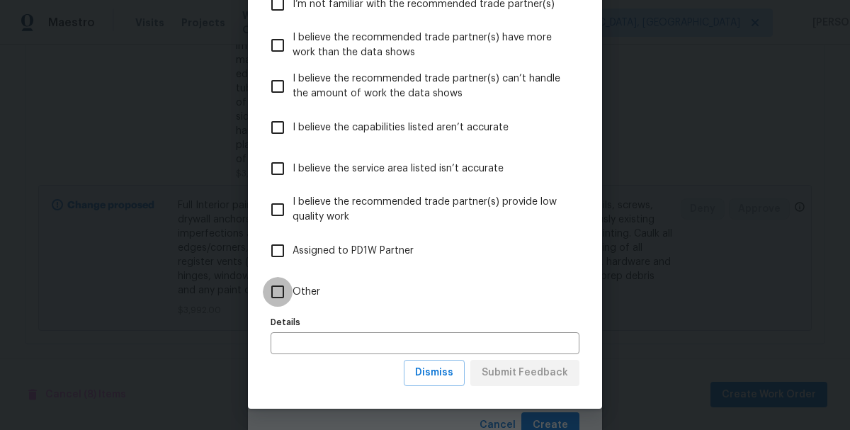 This screenshot has width=850, height=430. What do you see at coordinates (306, 292) in the screenshot?
I see `span: Other` at bounding box center [306, 292].